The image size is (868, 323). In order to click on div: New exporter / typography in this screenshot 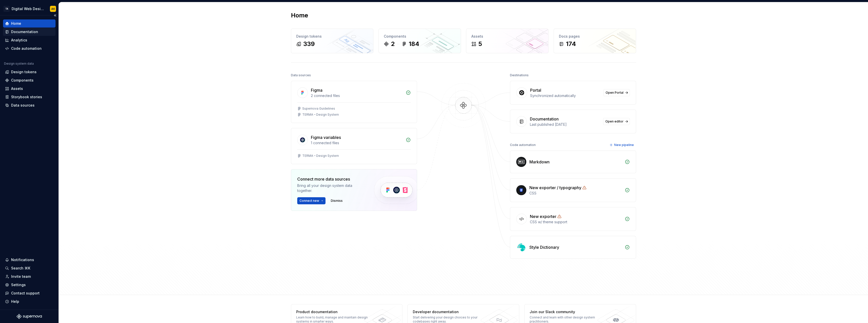, I will do `click(555, 188)`.